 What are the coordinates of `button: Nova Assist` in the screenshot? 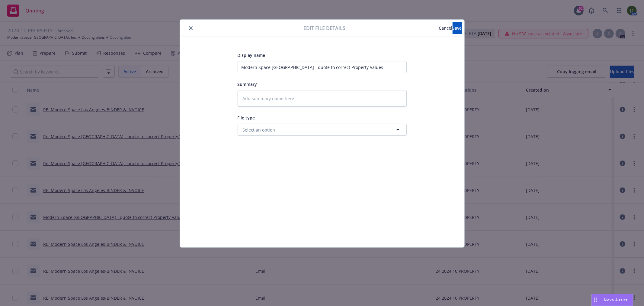 It's located at (612, 299).